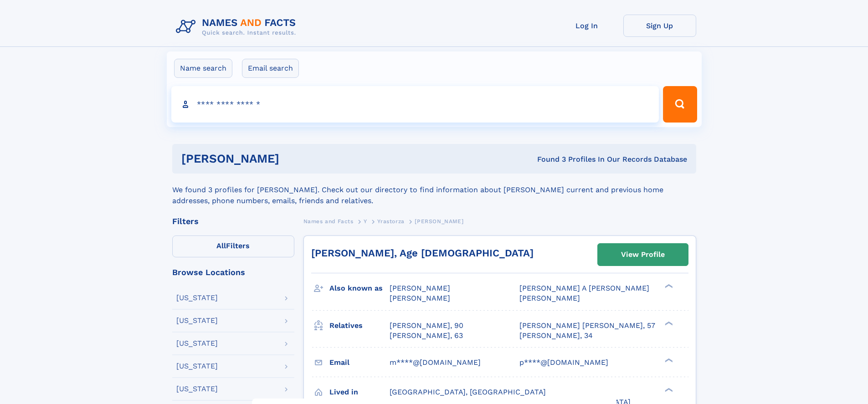 This screenshot has height=404, width=868. Describe the element at coordinates (203, 68) in the screenshot. I see `label: Name search` at that location.